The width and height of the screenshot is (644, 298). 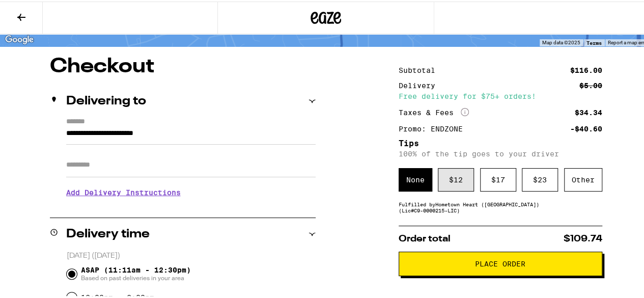 I want to click on div: $116.00, so click(x=586, y=69).